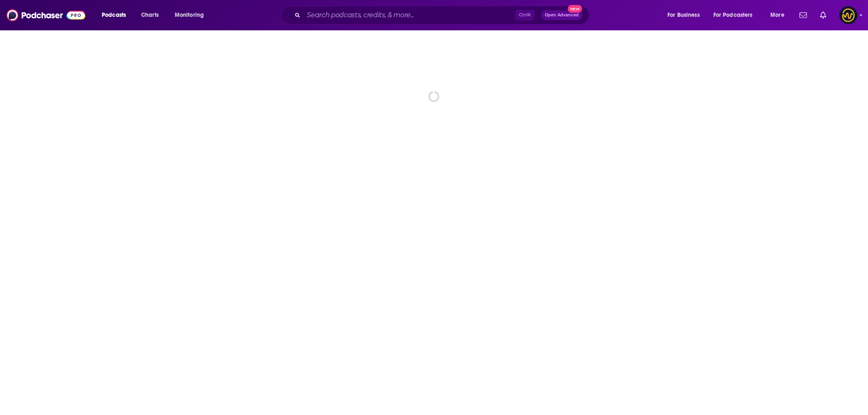  What do you see at coordinates (849, 15) in the screenshot?
I see `span: Logged in as LowerStreet` at bounding box center [849, 15].